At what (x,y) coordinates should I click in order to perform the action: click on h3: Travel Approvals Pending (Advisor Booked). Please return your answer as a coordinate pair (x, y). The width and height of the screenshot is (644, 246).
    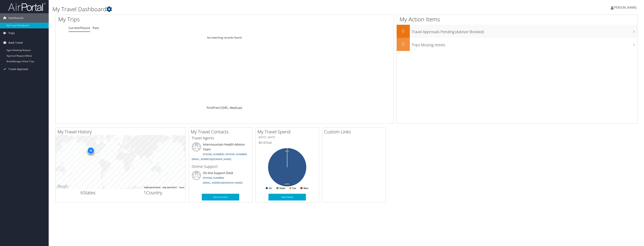
    Looking at the image, I should click on (524, 31).